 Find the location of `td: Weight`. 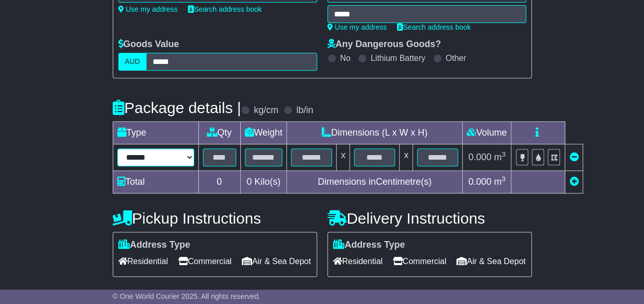

td: Weight is located at coordinates (263, 133).